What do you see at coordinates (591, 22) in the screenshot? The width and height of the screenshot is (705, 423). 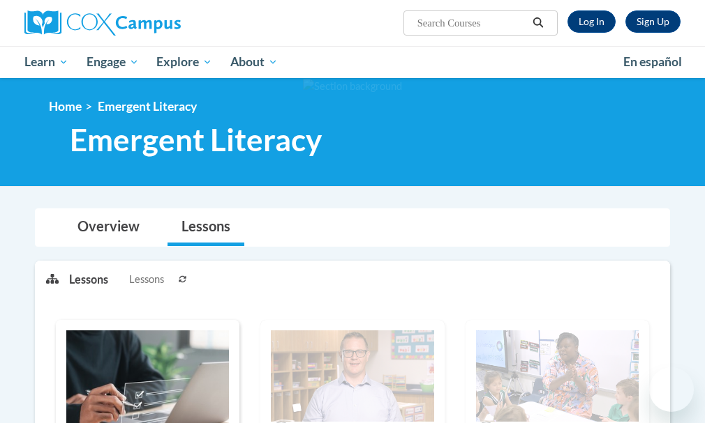 I see `a: Log In` at bounding box center [591, 22].